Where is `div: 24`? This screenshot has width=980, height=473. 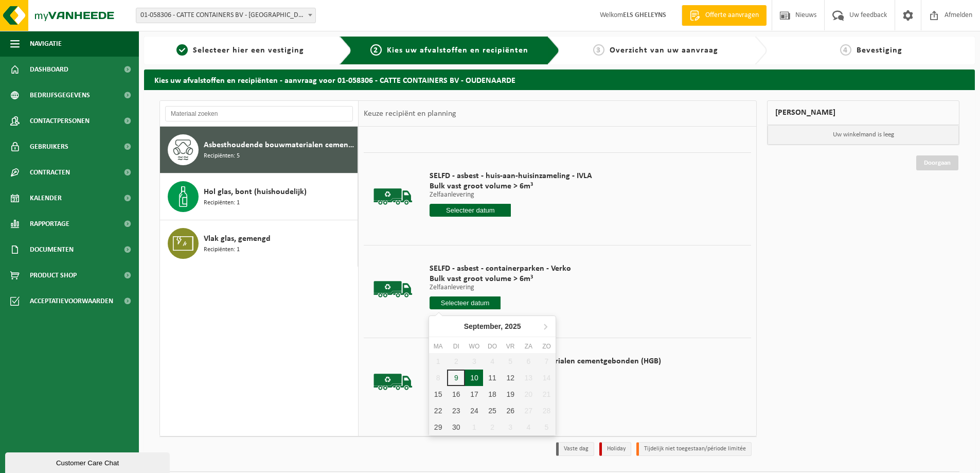 div: 24 is located at coordinates (474, 411).